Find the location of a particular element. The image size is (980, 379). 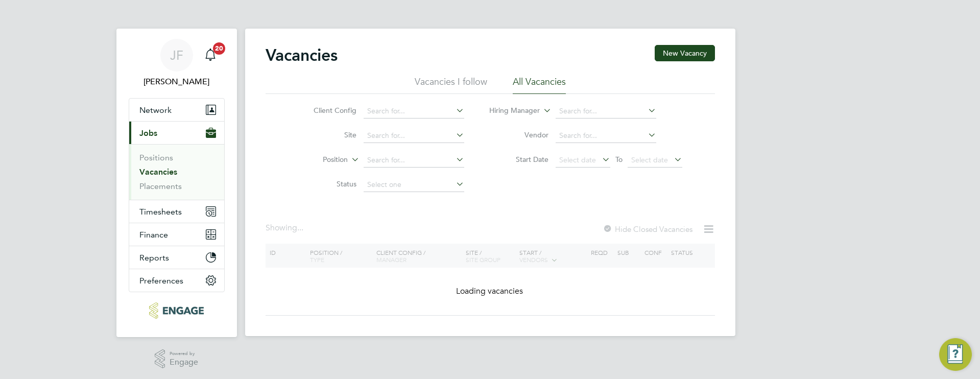

a: Placements is located at coordinates (160, 186).